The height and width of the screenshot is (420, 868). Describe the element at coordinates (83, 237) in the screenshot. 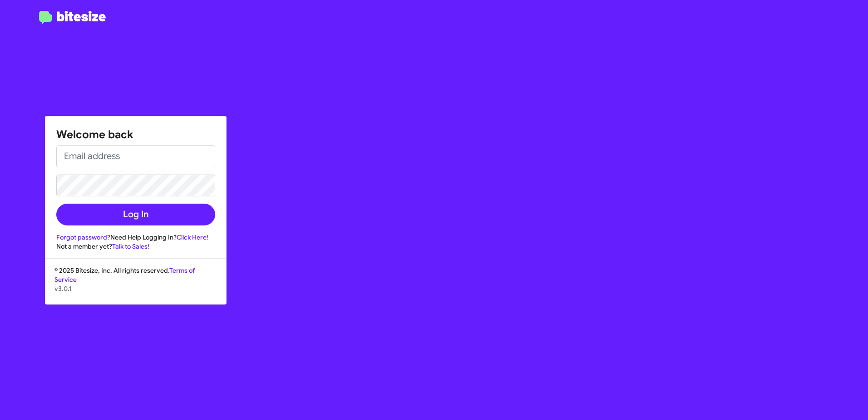

I see `a: Forgot password?` at that location.